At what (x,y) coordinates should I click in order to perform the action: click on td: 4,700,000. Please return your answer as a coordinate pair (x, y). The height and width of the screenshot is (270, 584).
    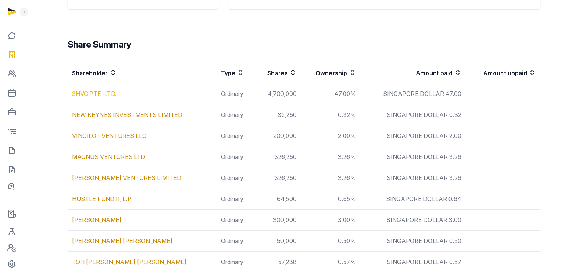
    Looking at the image, I should click on (278, 94).